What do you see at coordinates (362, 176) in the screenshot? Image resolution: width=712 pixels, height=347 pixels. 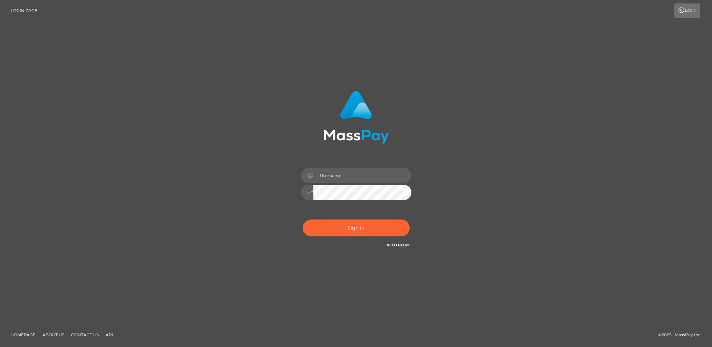 I see `input: Username...` at bounding box center [362, 176].